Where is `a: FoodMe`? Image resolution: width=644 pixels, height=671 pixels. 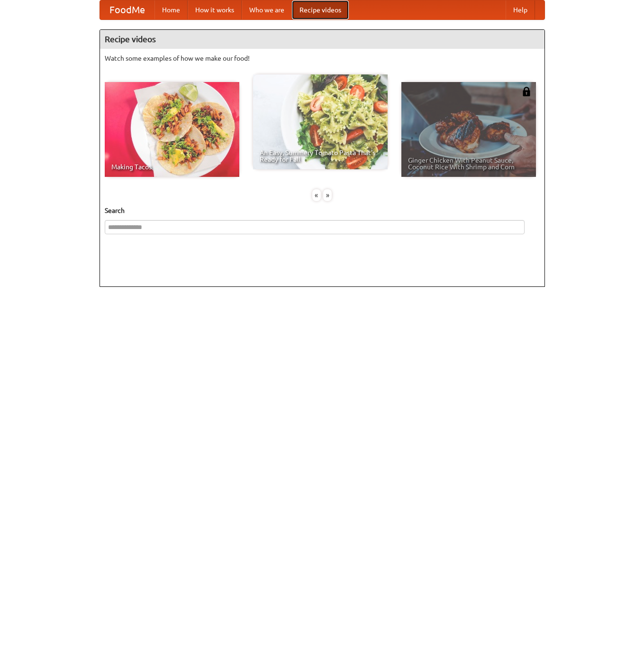 a: FoodMe is located at coordinates (127, 10).